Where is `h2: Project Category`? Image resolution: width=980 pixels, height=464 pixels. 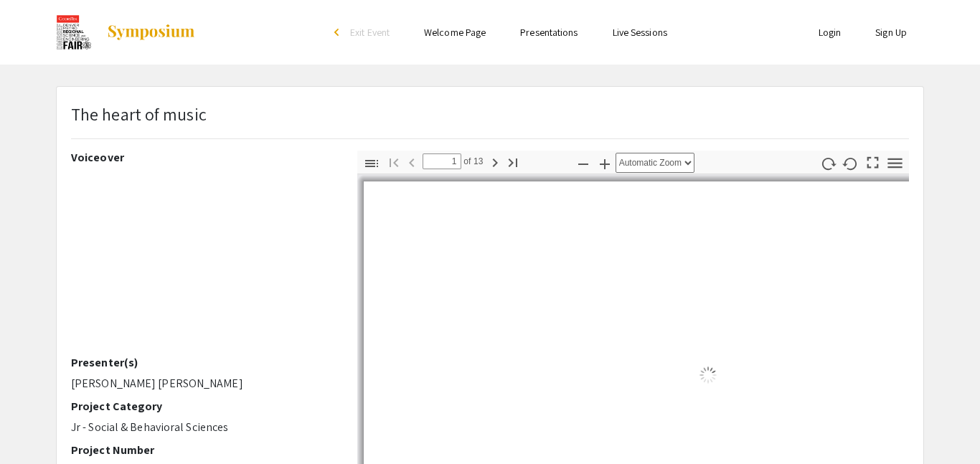
h2: Project Category is located at coordinates (203, 406).